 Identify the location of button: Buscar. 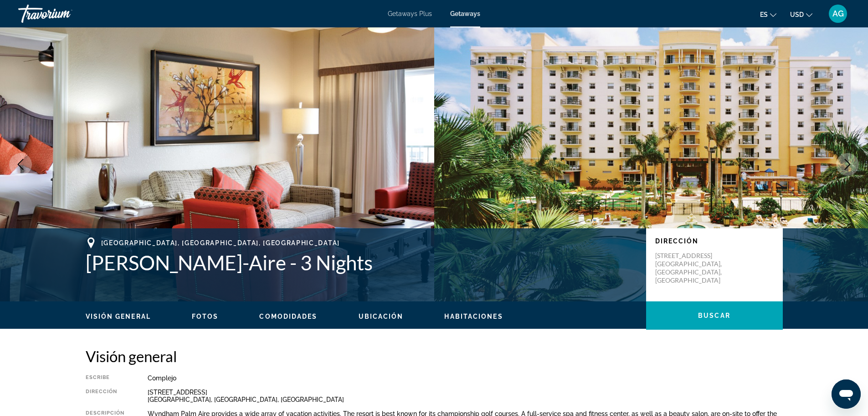
(715, 316).